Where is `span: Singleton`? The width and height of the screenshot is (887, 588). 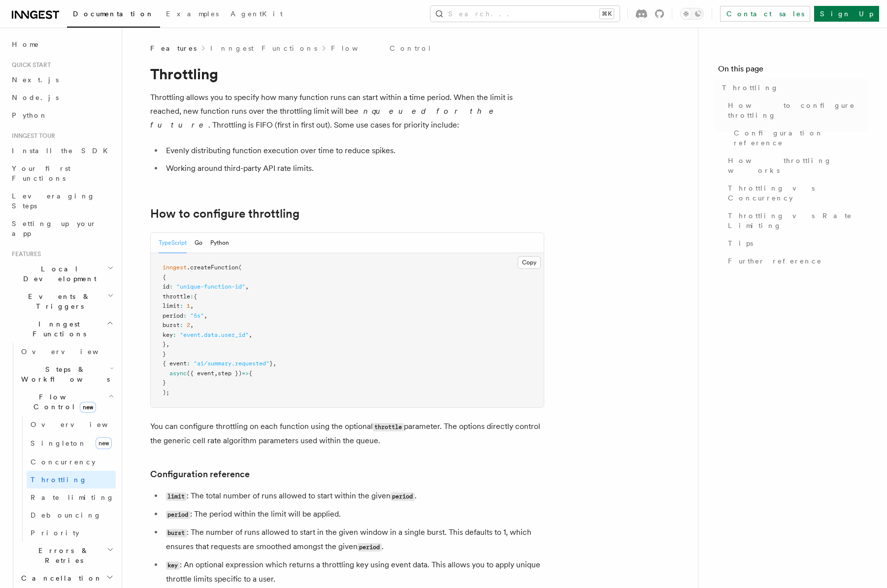
span: Singleton is located at coordinates (59, 443).